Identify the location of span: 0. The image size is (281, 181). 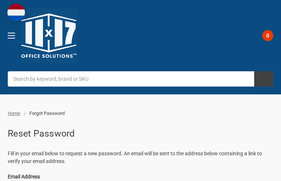
(268, 36).